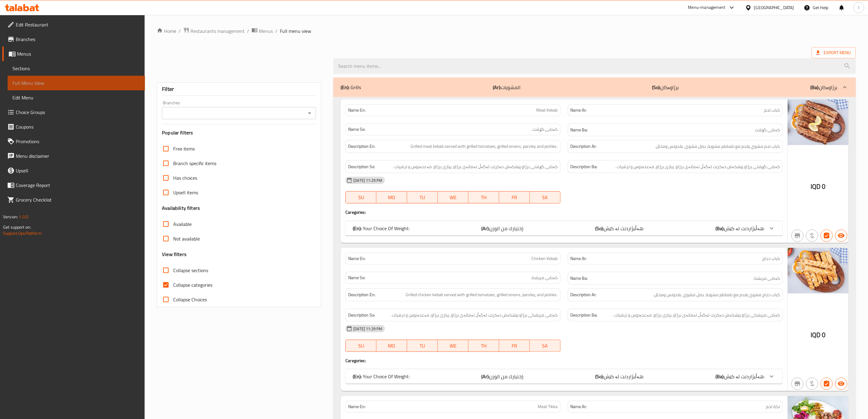  What do you see at coordinates (239, 133) in the screenshot?
I see `h3: Popular filters` at bounding box center [239, 133].